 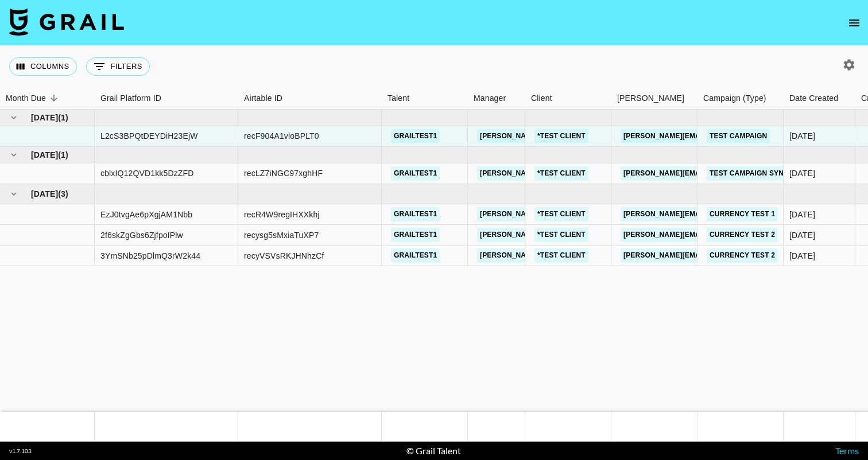 What do you see at coordinates (766, 173) in the screenshot?
I see `a: Test Campaign Sync Updates` at bounding box center [766, 173].